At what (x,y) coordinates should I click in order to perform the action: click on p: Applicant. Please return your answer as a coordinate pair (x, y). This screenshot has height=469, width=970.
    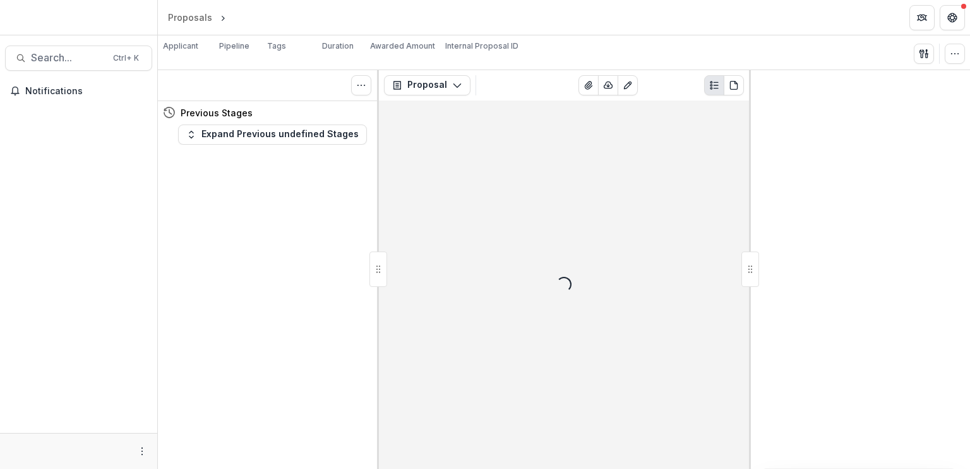
    Looking at the image, I should click on (181, 46).